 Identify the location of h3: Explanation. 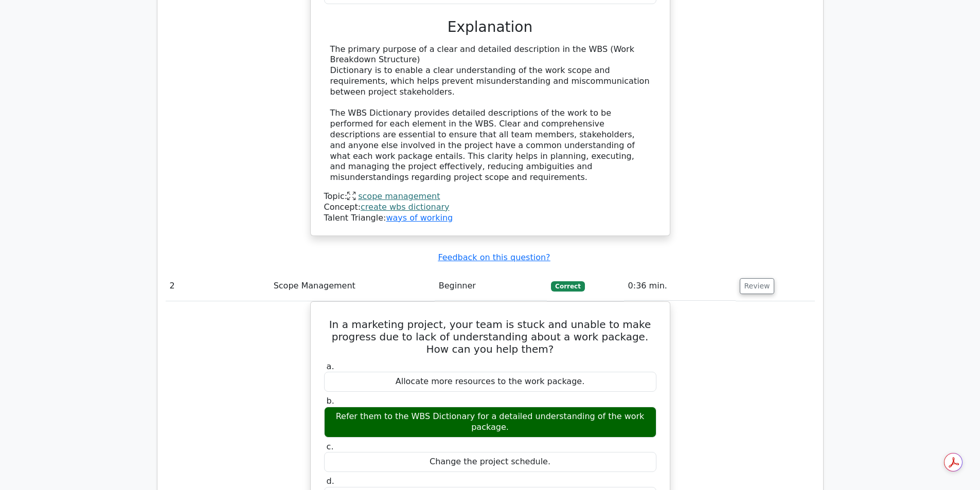
(490, 28).